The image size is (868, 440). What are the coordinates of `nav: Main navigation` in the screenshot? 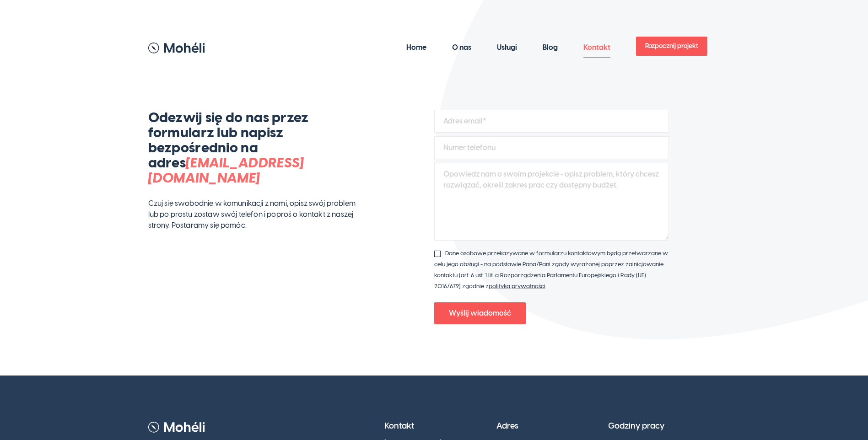 It's located at (463, 48).